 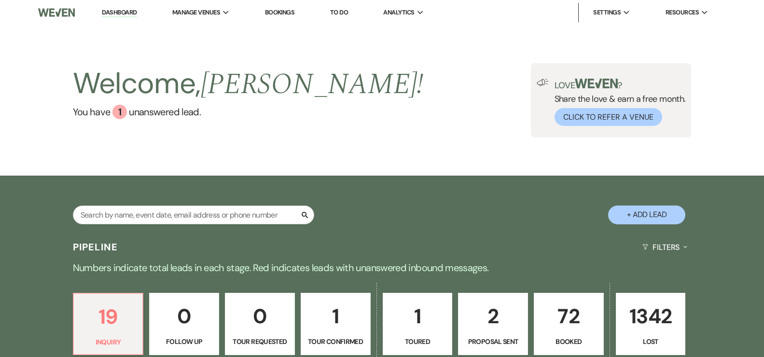 What do you see at coordinates (335, 342) in the screenshot?
I see `p: Tour Confirmed` at bounding box center [335, 342].